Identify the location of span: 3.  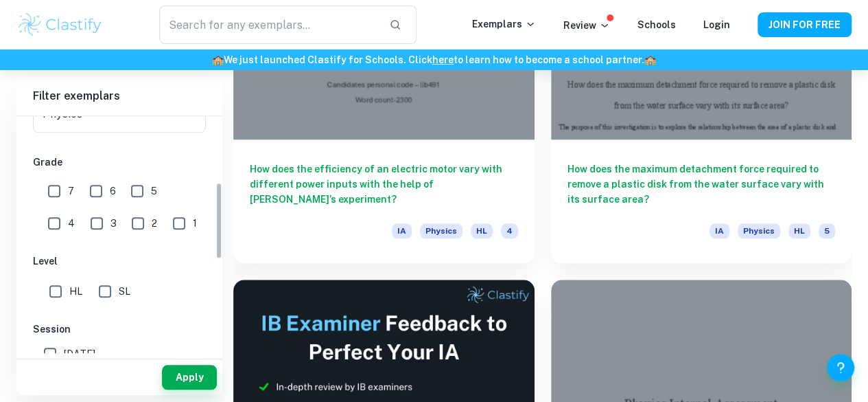
(113, 224).